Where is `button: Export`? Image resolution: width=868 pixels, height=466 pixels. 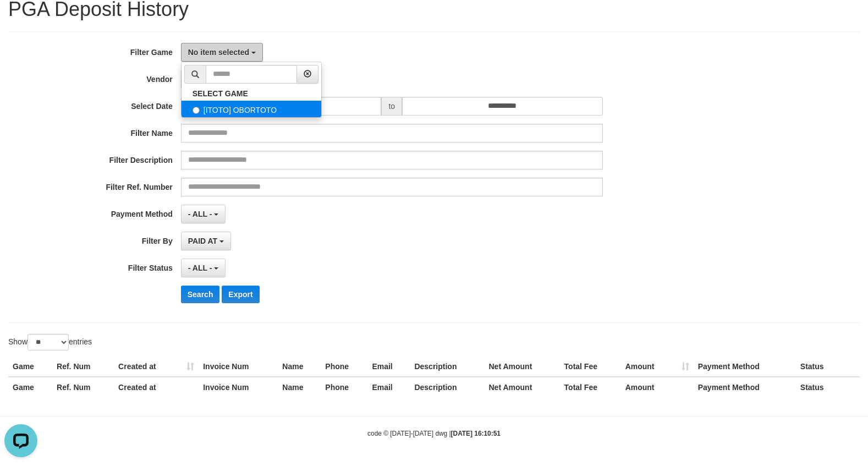 button: Export is located at coordinates (240, 295).